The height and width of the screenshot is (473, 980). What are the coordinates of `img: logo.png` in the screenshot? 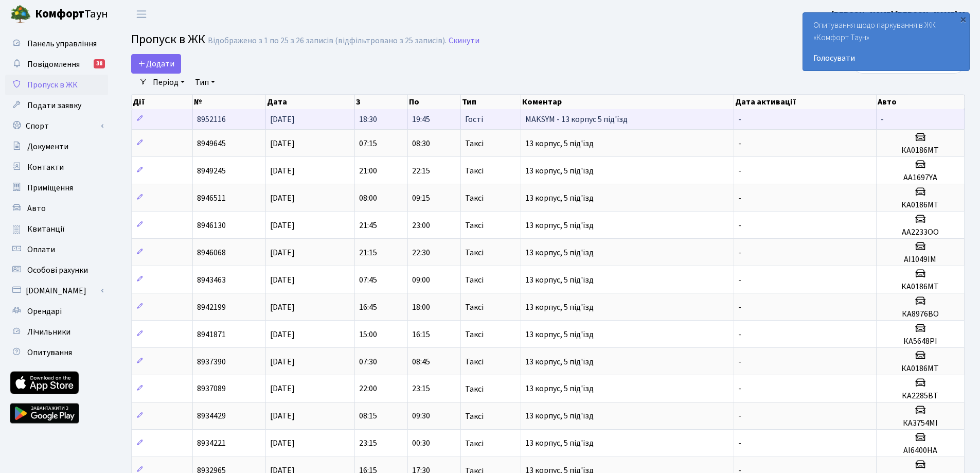 It's located at (21, 14).